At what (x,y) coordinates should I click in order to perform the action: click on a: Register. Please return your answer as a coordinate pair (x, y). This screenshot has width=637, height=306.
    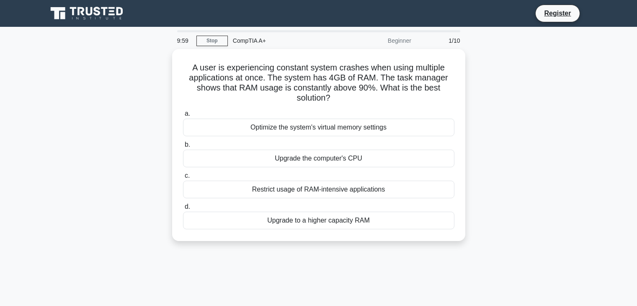
    Looking at the image, I should click on (558, 13).